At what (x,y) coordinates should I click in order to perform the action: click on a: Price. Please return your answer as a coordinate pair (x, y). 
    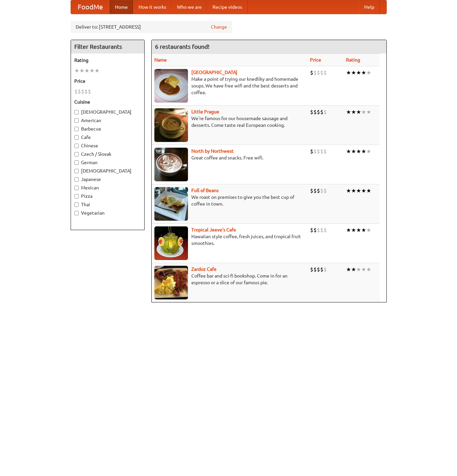
    Looking at the image, I should click on (315, 60).